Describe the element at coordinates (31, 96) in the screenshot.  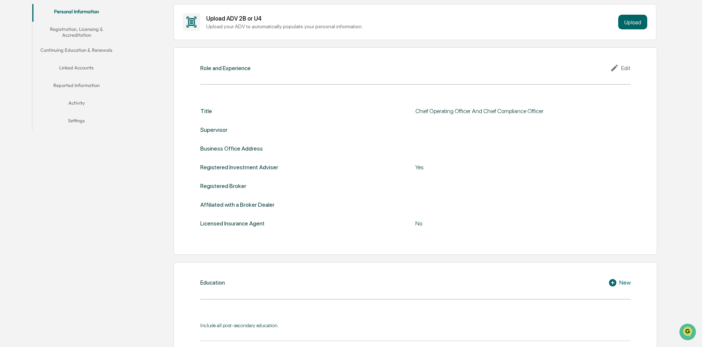
I see `span: Preclearance` at that location.